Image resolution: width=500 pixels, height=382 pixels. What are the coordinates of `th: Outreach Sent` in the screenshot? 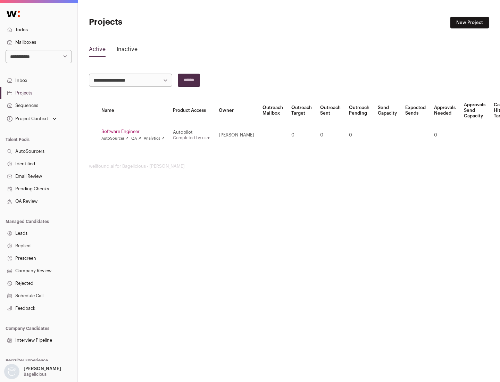 It's located at (330, 110).